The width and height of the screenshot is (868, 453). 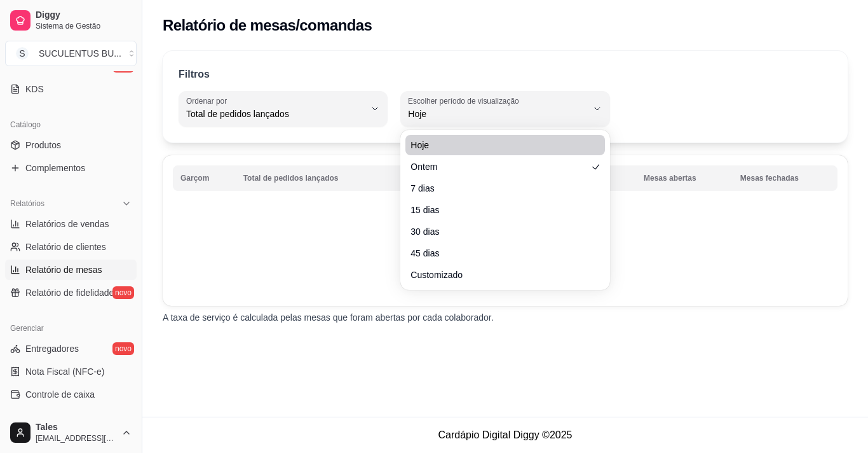 What do you see at coordinates (275, 114) in the screenshot?
I see `span: Total de pedidos lançados` at bounding box center [275, 114].